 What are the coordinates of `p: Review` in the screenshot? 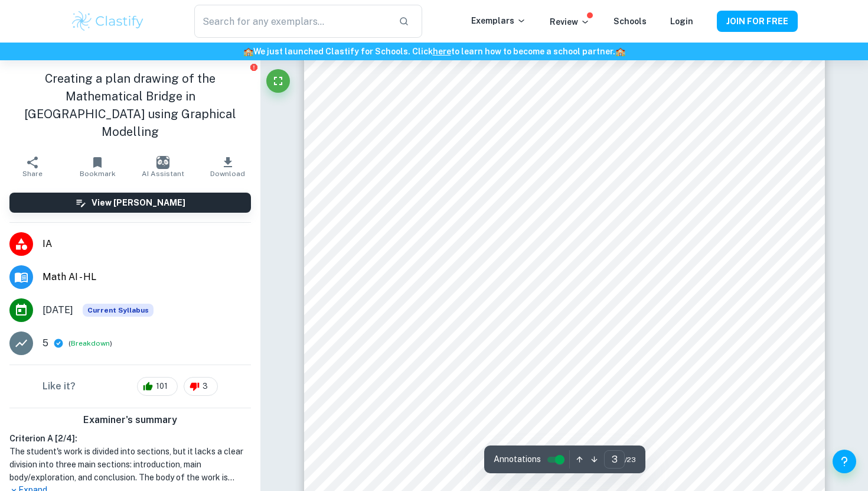 It's located at (570, 22).